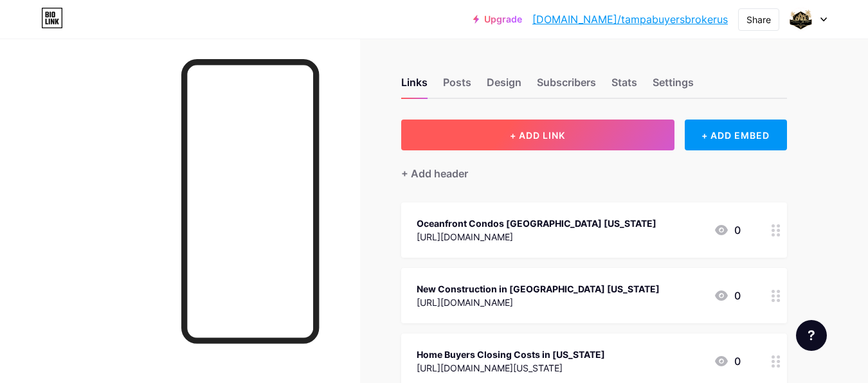 The image size is (868, 383). I want to click on div: + Add header, so click(434, 174).